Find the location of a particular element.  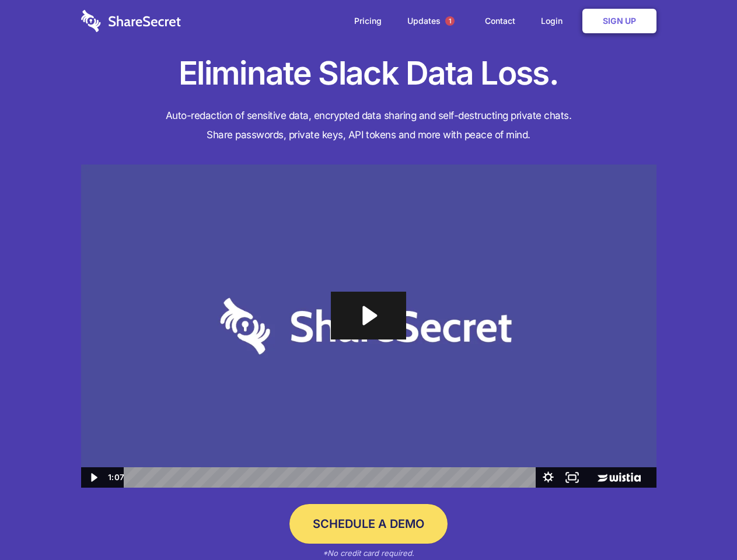

a: Pricing is located at coordinates (368, 21).